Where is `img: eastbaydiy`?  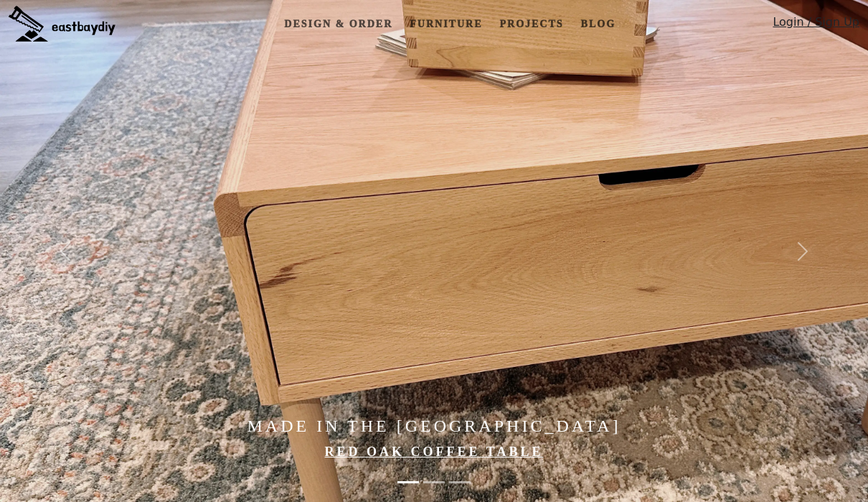 img: eastbaydiy is located at coordinates (62, 23).